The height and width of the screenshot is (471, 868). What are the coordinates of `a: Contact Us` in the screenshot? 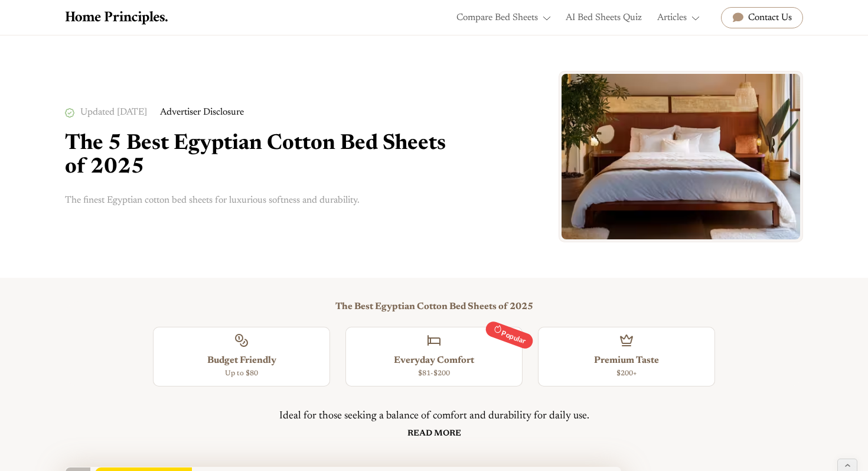 It's located at (762, 18).